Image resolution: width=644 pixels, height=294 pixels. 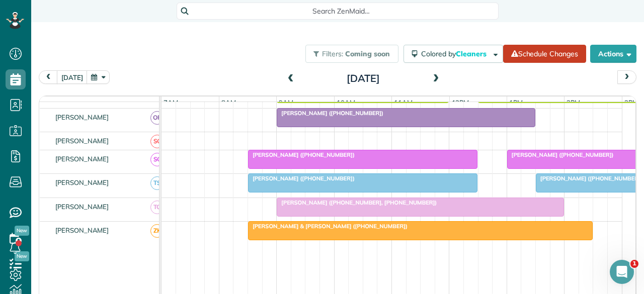 What do you see at coordinates (170, 103) in the screenshot?
I see `span: 7am` at bounding box center [170, 103].